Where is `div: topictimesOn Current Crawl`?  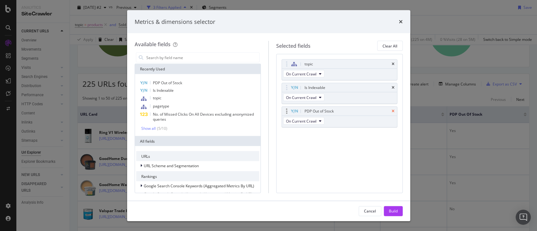 div: topictimesOn Current Crawl is located at coordinates (339, 70).